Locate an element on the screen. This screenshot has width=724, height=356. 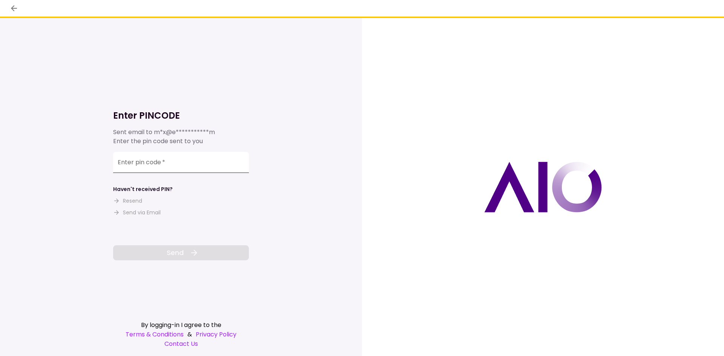
button: Send via Email is located at coordinates (137, 213).